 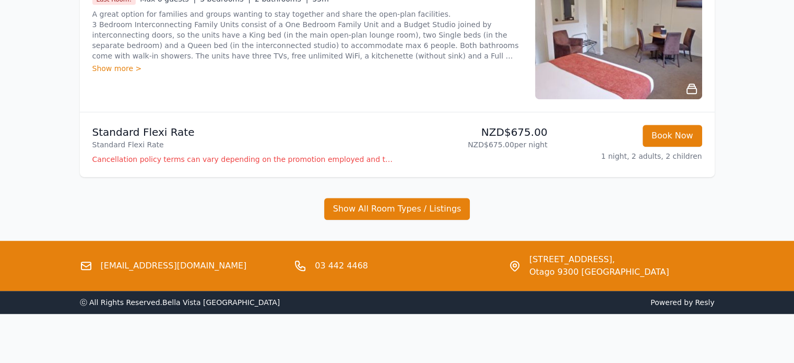 What do you see at coordinates (397, 209) in the screenshot?
I see `button: Show All Room Types / Listings` at bounding box center [397, 209].